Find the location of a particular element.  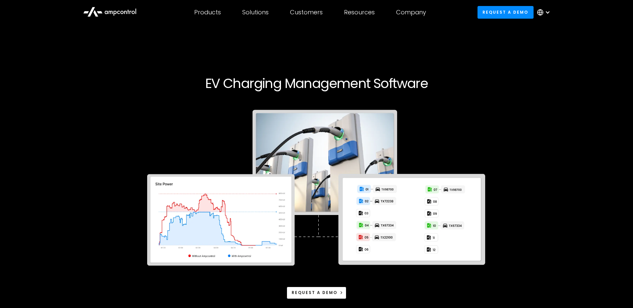

div: Customers is located at coordinates (306, 12).